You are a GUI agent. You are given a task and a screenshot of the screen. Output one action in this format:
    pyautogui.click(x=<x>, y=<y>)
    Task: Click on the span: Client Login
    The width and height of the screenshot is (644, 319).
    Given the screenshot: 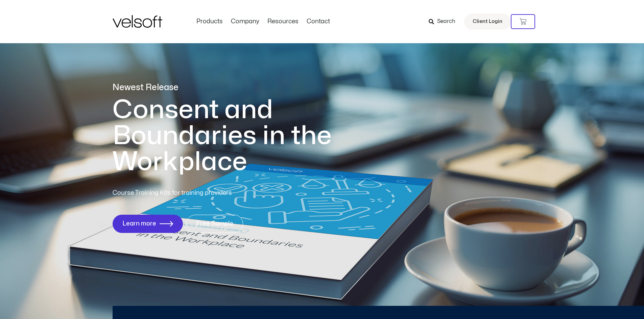 What is the action you would take?
    pyautogui.click(x=488, y=22)
    